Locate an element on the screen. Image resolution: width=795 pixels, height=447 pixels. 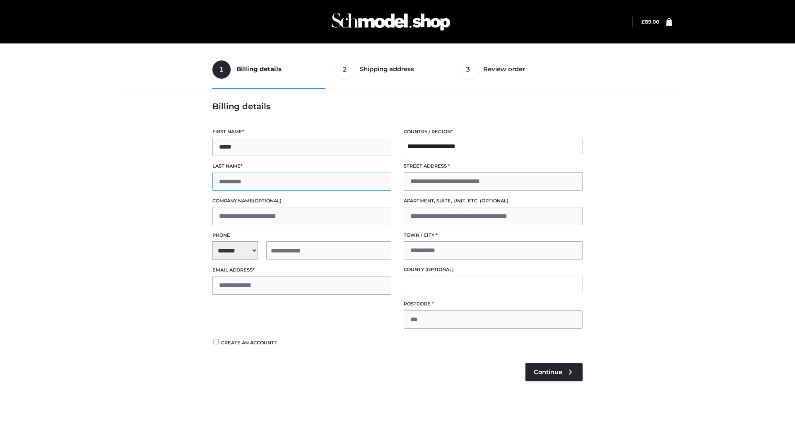
a: Schmodel Admin 964 is located at coordinates (391, 22).